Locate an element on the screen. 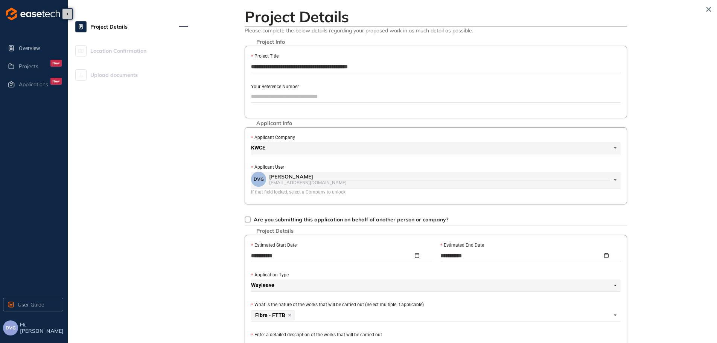 The image size is (717, 343). button: User Guide is located at coordinates (33, 304).